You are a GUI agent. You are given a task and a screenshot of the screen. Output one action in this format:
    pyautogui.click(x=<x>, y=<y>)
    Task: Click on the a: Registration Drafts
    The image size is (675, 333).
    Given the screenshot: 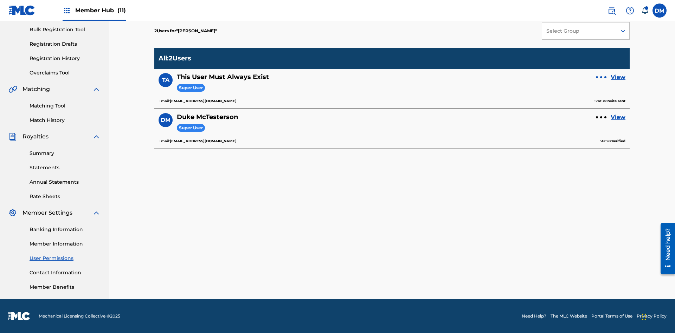 What is the action you would take?
    pyautogui.click(x=65, y=44)
    